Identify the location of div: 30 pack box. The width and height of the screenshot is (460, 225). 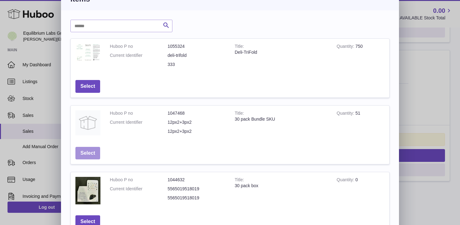
(281, 186).